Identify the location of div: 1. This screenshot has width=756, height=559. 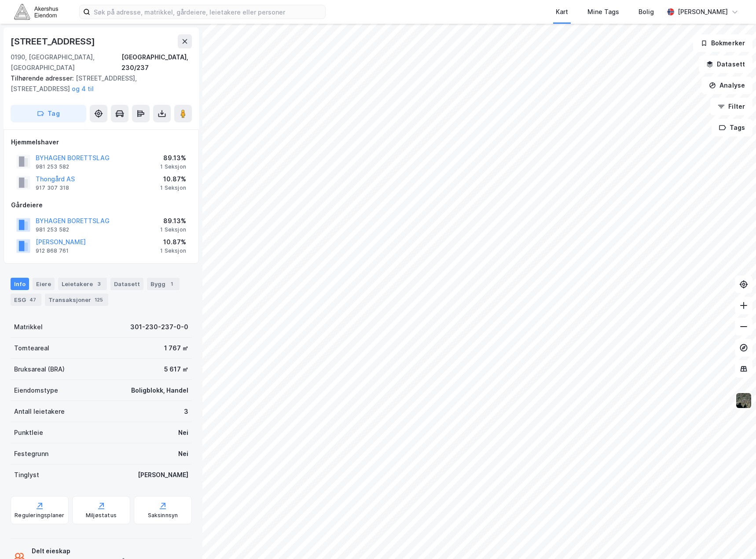
(172, 284).